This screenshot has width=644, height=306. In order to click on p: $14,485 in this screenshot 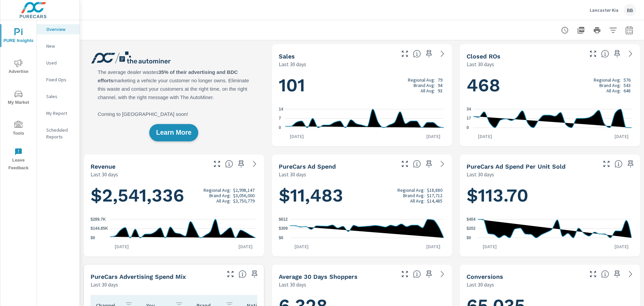, I will do `click(435, 201)`.